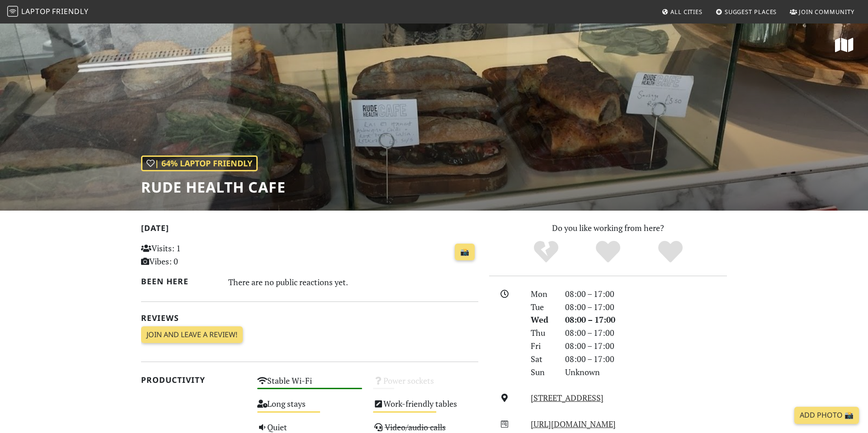 Image resolution: width=868 pixels, height=433 pixels. I want to click on a: All Cities, so click(682, 11).